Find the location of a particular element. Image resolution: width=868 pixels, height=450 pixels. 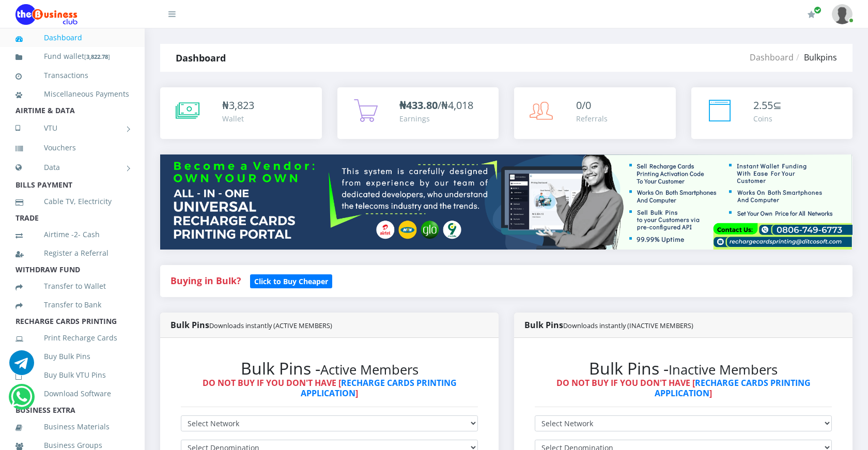

a: VTU is located at coordinates (72, 128).